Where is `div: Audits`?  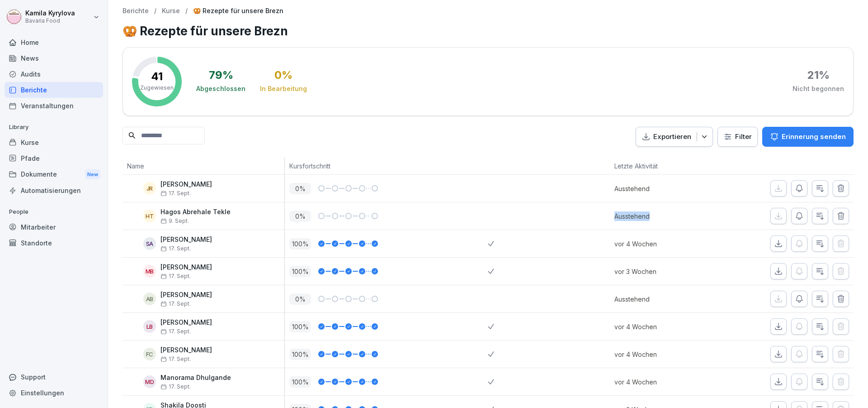 div: Audits is located at coordinates (54, 74).